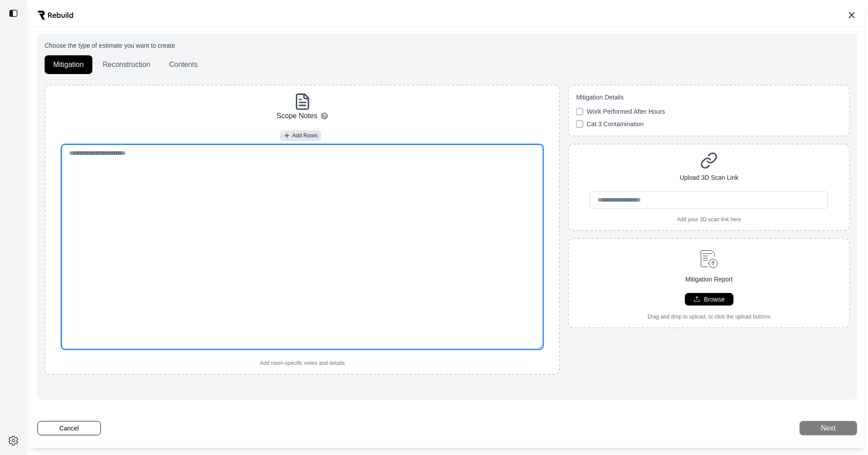 The image size is (868, 455). What do you see at coordinates (626, 111) in the screenshot?
I see `span: Work Performed After Hours` at bounding box center [626, 111].